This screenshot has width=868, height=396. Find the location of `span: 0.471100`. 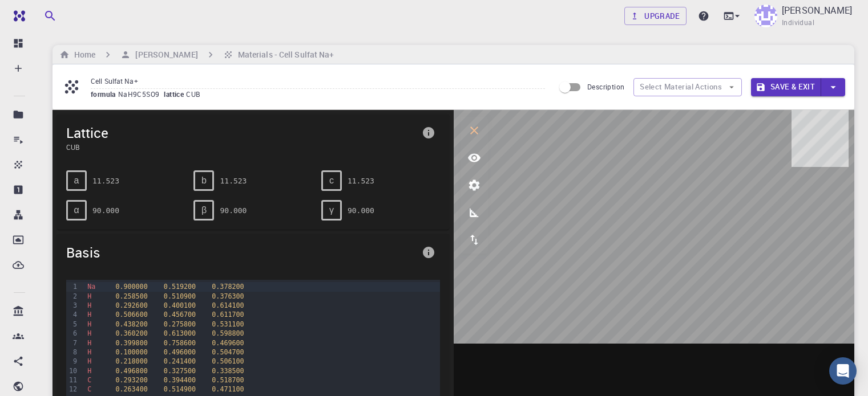

span: 0.471100 is located at coordinates (227, 389).